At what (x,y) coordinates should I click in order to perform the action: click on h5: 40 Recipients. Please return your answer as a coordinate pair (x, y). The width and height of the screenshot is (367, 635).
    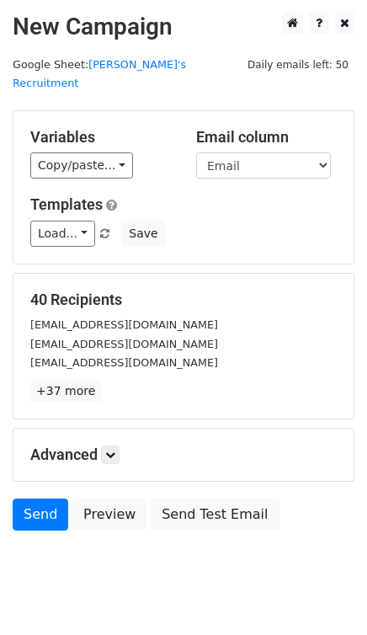
    Looking at the image, I should click on (184, 300).